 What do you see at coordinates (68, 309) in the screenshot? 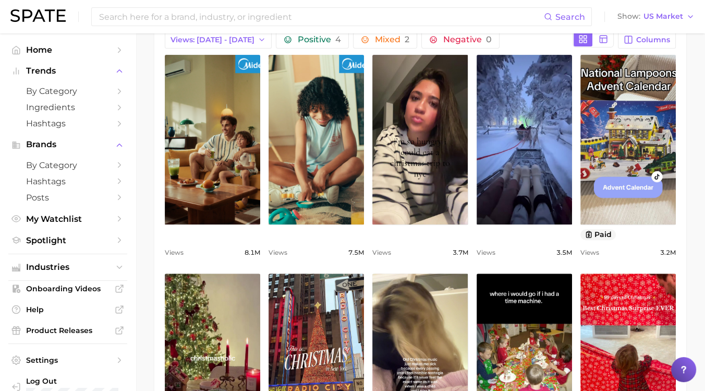
I see `span: Help` at bounding box center [68, 309].